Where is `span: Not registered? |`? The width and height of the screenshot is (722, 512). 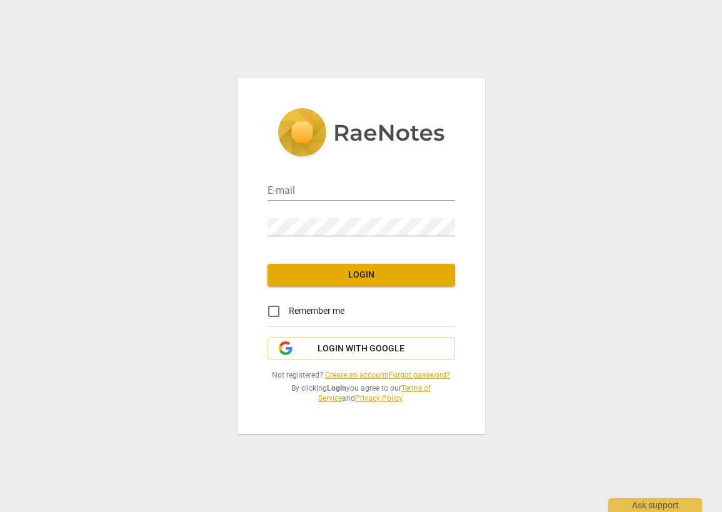 span: Not registered? | is located at coordinates (361, 375).